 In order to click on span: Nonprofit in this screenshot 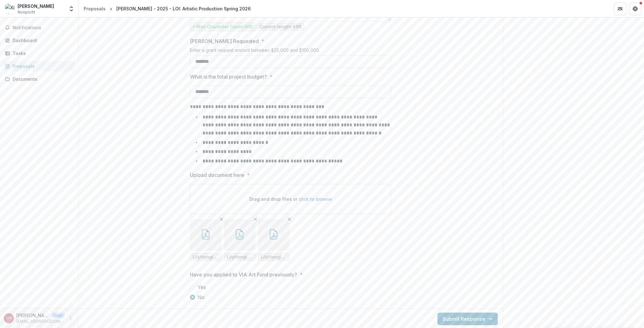, I will do `click(26, 13)`.